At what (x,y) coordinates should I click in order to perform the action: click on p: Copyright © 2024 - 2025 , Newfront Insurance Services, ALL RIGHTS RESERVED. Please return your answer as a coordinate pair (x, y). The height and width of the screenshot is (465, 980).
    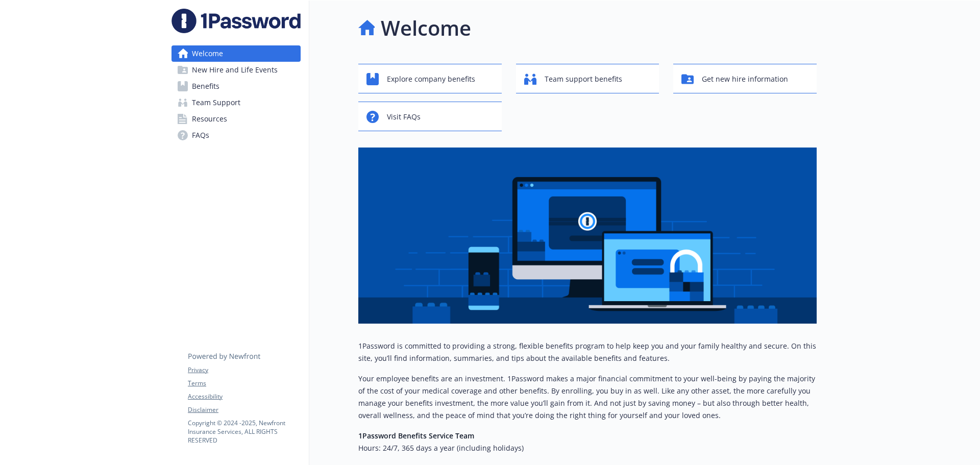
    Looking at the image, I should click on (244, 432).